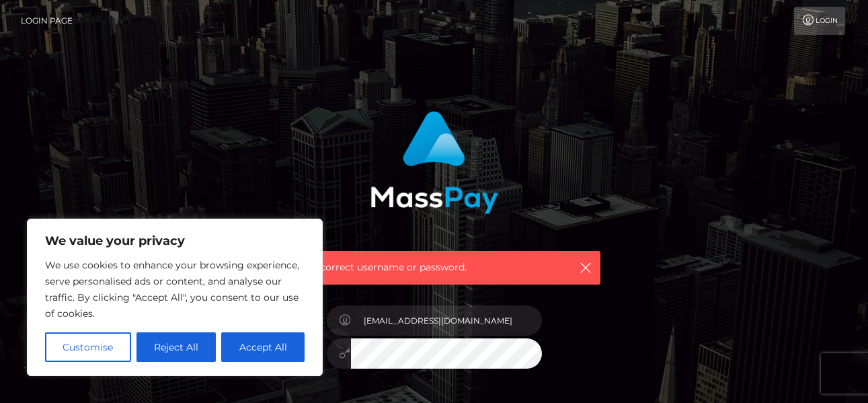 This screenshot has width=868, height=403. Describe the element at coordinates (176, 347) in the screenshot. I see `button: Reject All` at that location.